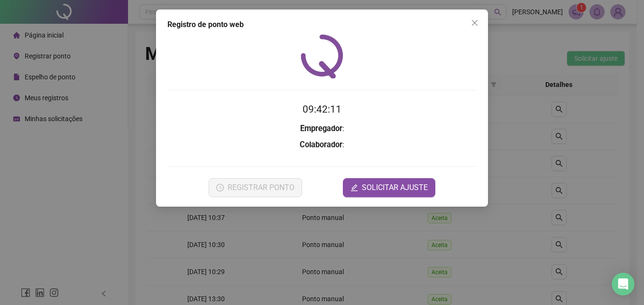 The image size is (644, 305). I want to click on button: Close, so click(475, 23).